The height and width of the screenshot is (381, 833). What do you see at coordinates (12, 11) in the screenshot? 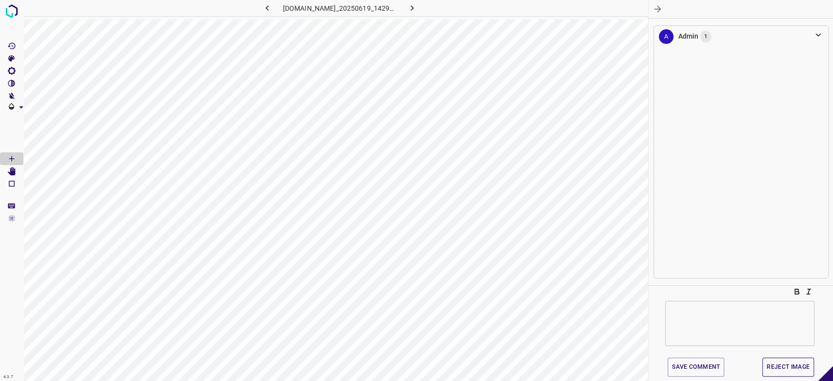
I see `img: logo` at bounding box center [12, 11].